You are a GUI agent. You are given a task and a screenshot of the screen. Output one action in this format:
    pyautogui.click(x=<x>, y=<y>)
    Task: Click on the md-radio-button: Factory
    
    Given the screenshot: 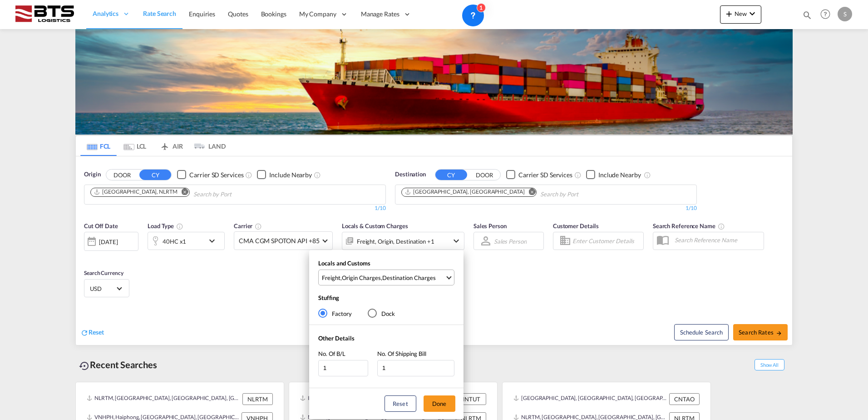 What is the action you would take?
    pyautogui.click(x=335, y=313)
    